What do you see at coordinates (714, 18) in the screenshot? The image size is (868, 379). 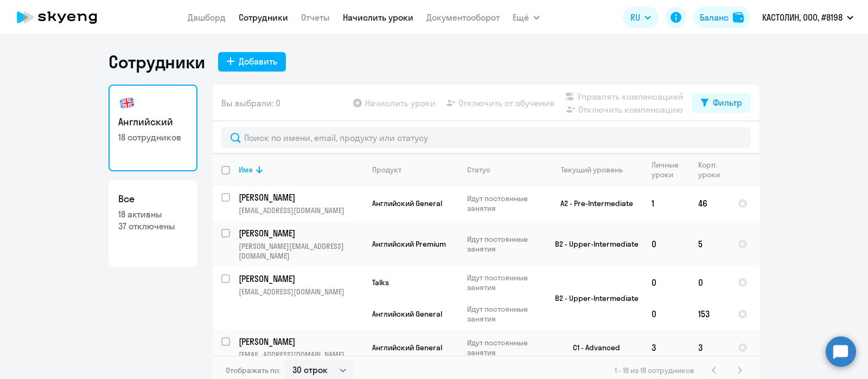 I see `div: Баланс` at bounding box center [714, 18].